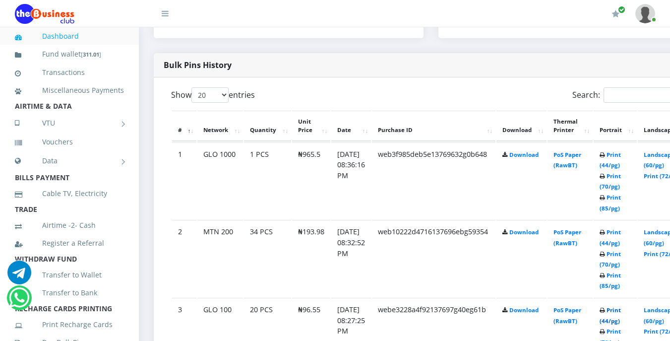  Describe the element at coordinates (433, 258) in the screenshot. I see `td: web10222d4716137696ebg59354` at that location.